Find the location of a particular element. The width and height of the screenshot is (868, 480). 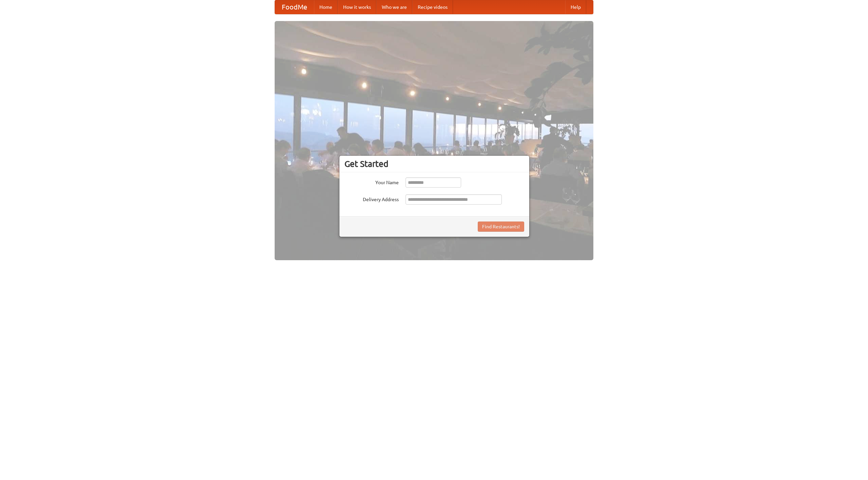

a: Home is located at coordinates (326, 7).